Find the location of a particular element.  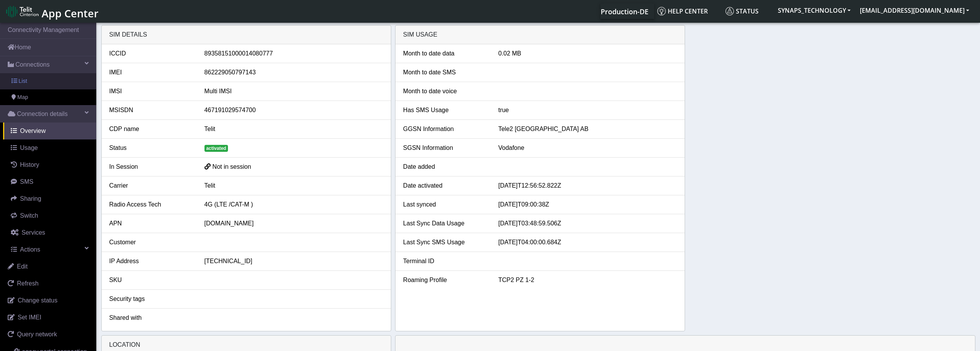

img: logo-telit-cinterion-gw-new.png is located at coordinates (22, 11).